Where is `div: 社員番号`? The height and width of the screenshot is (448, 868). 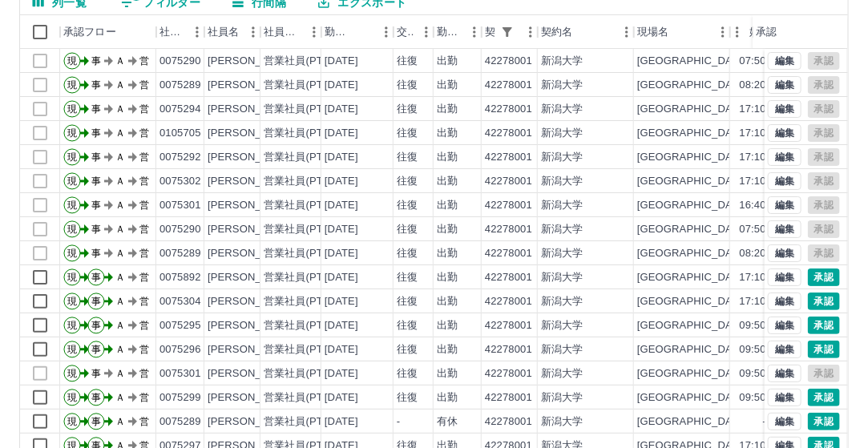
div: 社員番号 is located at coordinates (181, 32).